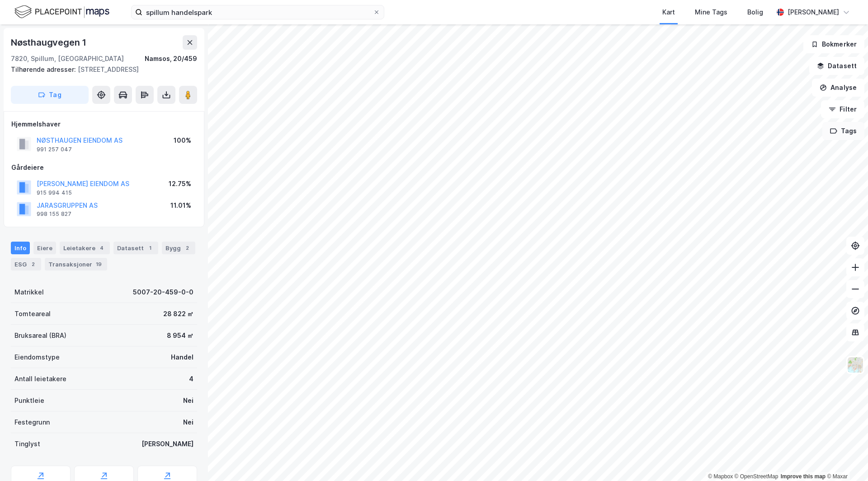  I want to click on div: Bygg, so click(179, 248).